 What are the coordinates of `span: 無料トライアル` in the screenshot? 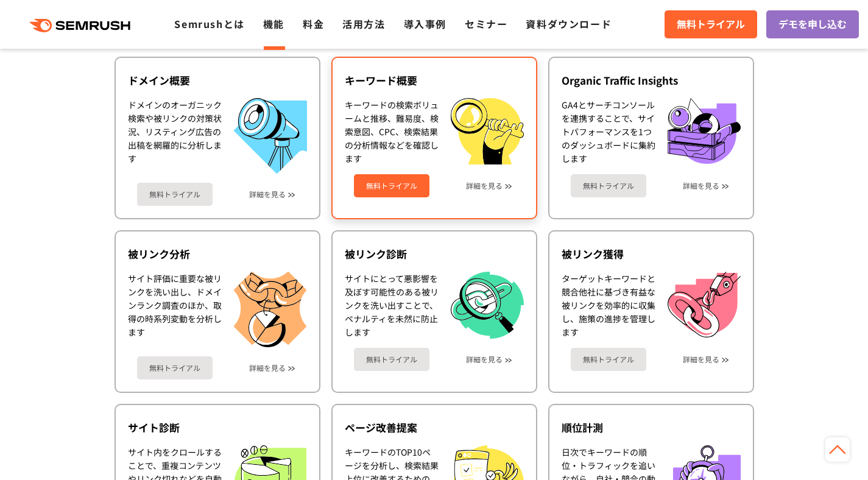 It's located at (711, 25).